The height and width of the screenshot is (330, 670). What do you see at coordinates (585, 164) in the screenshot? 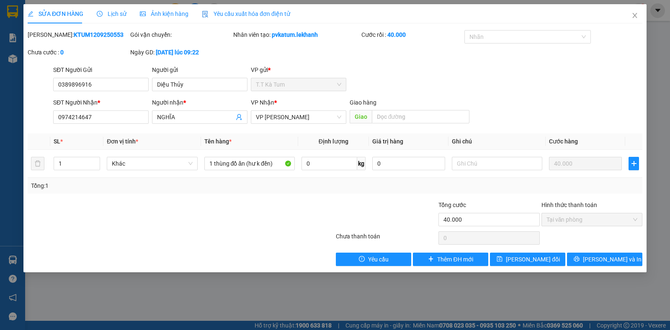
I see `input: 0` at bounding box center [585, 164].